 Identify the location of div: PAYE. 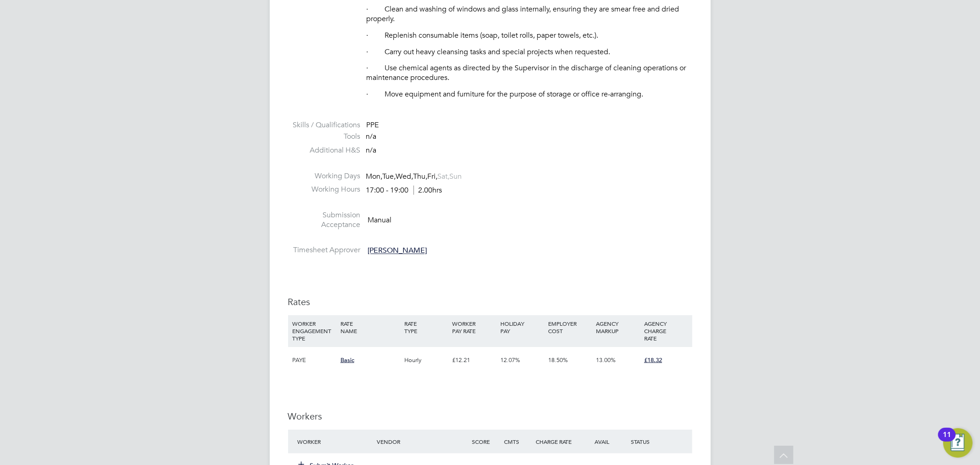
(314, 361).